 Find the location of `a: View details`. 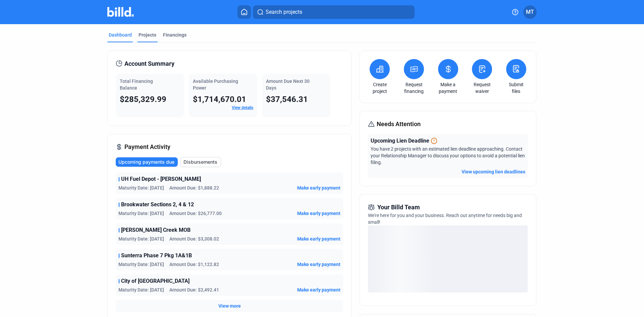

a: View details is located at coordinates (242, 108).